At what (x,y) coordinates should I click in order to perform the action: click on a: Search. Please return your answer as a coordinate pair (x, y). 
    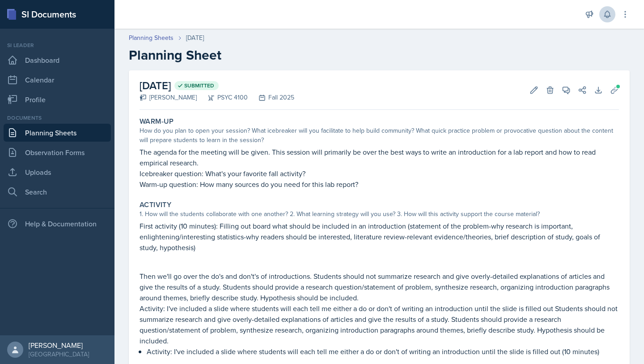
    Looking at the image, I should click on (57, 192).